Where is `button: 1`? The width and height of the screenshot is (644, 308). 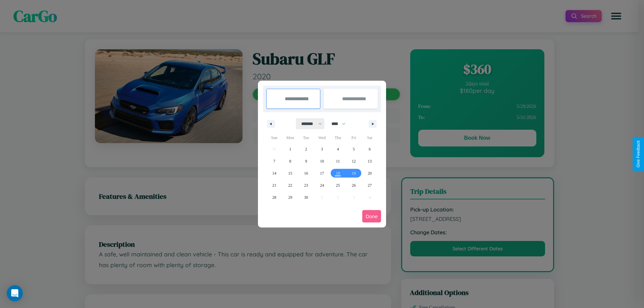 button: 1 is located at coordinates (290, 149).